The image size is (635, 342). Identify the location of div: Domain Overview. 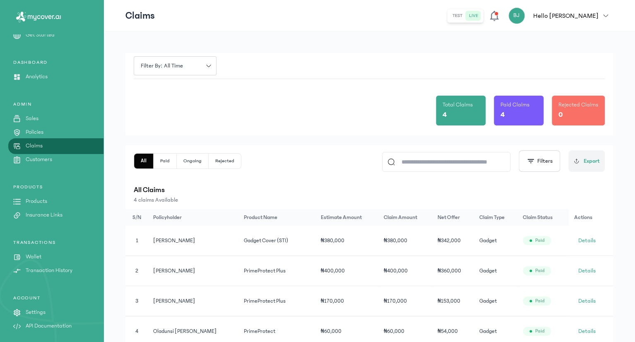
(53, 51).